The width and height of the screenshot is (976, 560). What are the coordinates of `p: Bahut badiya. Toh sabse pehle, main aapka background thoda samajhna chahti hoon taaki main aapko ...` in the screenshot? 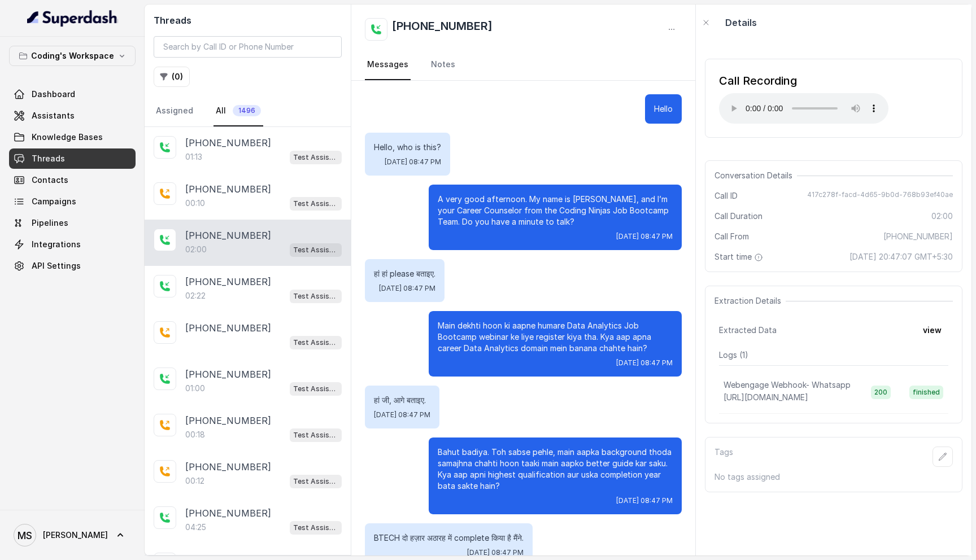 It's located at (555, 469).